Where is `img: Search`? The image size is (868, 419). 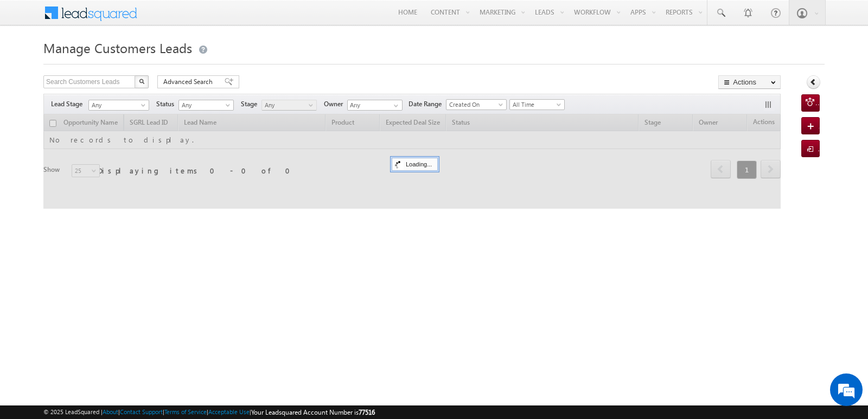 img: Search is located at coordinates (141, 82).